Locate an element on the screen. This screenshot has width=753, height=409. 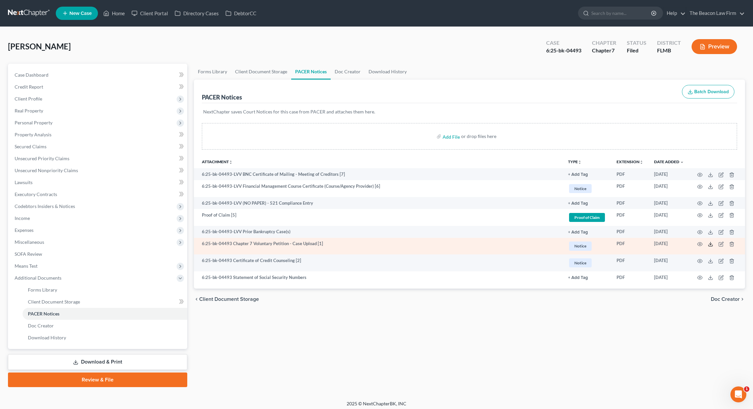
a: SOFA Review is located at coordinates (98, 254).